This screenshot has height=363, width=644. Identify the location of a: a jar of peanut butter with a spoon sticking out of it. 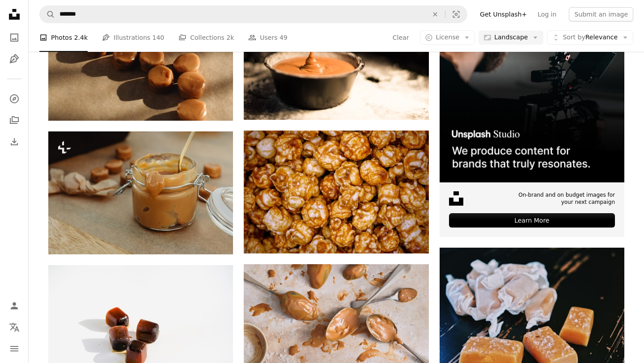
(141, 192).